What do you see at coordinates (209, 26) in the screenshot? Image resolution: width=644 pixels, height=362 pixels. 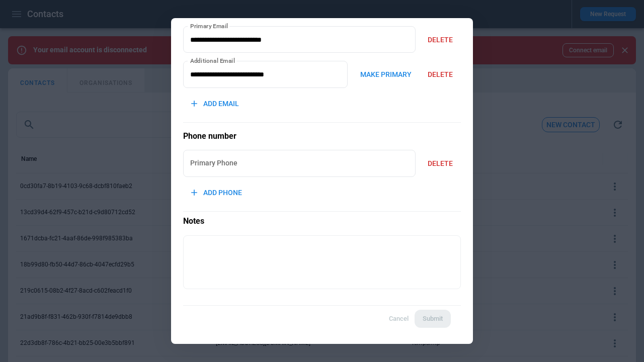 I see `label: Primary Email` at bounding box center [209, 26].